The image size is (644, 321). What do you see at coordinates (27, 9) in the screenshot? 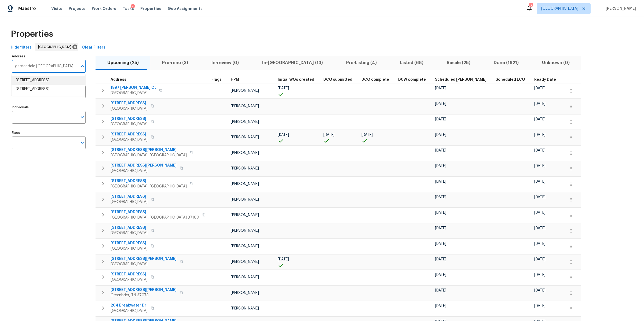
I see `span: Maestro` at bounding box center [27, 9].